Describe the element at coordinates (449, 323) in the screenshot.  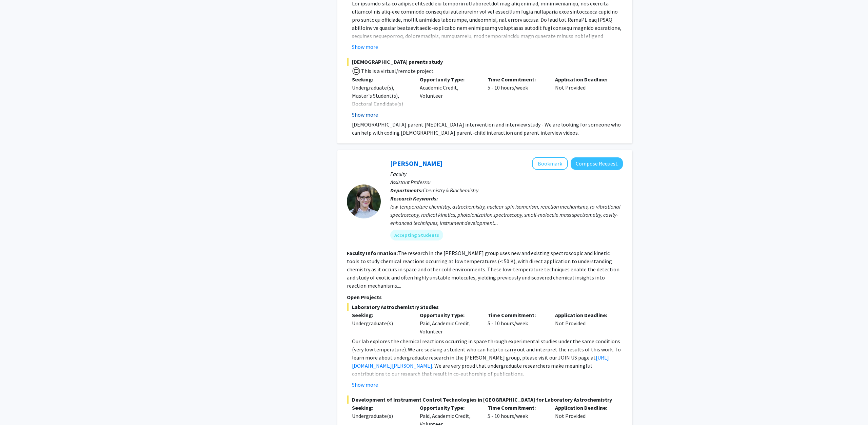
I see `div: Paid, Academic Credit, Volunteer` at that location.